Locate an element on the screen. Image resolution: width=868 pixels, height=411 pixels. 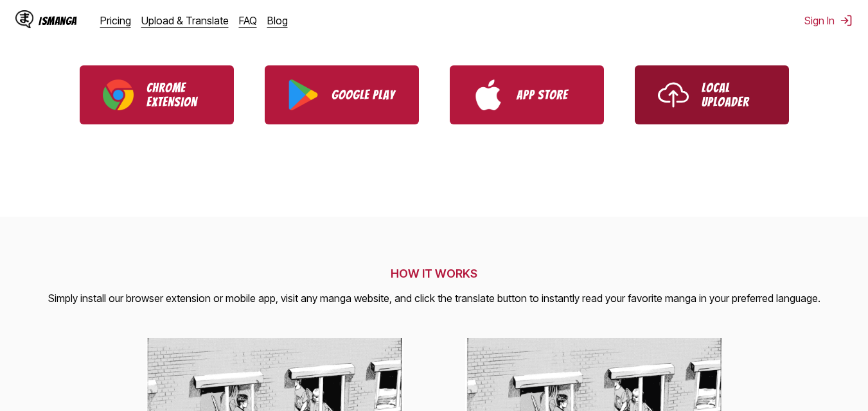
button: Sign In is located at coordinates (829, 20).